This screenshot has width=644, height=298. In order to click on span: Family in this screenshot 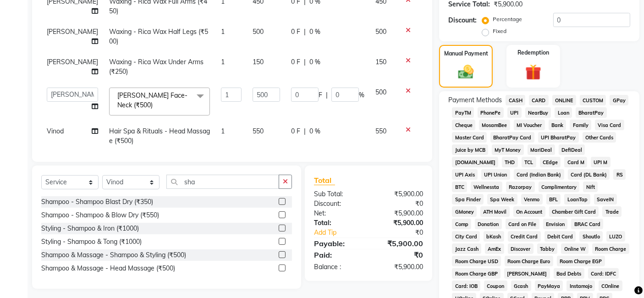, I will do `click(580, 125)`.